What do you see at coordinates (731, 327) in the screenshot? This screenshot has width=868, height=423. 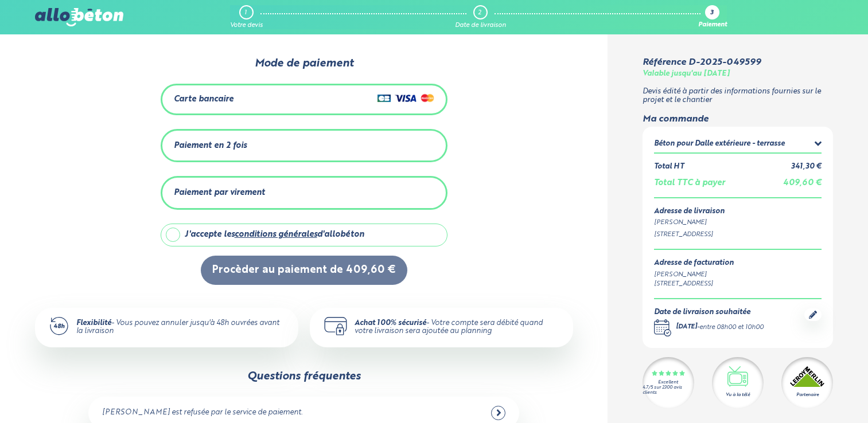 I see `div: entre 08h00 et 10h00` at bounding box center [731, 327].